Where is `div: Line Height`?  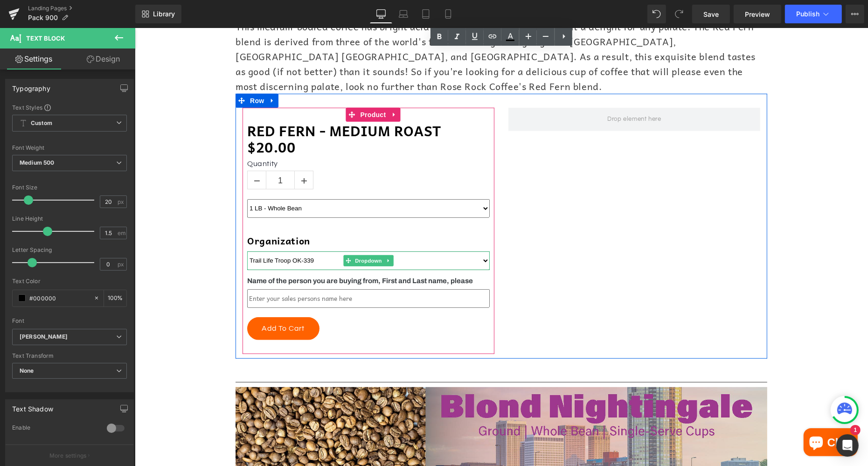
div: Line Height is located at coordinates (70, 219).